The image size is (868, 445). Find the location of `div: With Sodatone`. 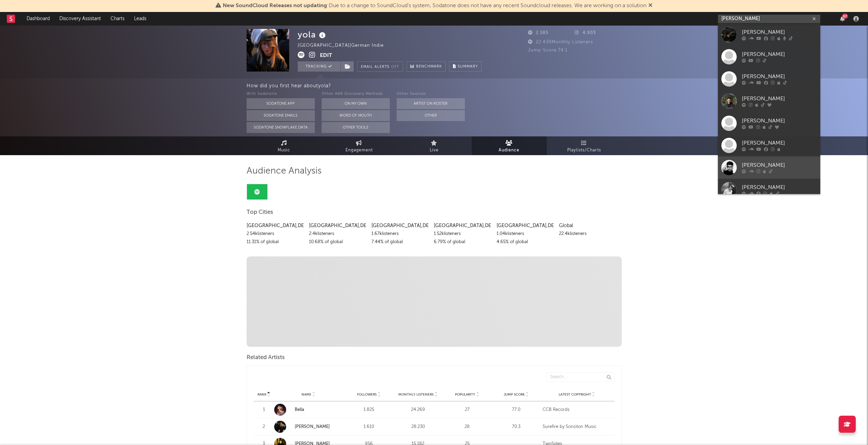

div: With Sodatone is located at coordinates (281, 94).